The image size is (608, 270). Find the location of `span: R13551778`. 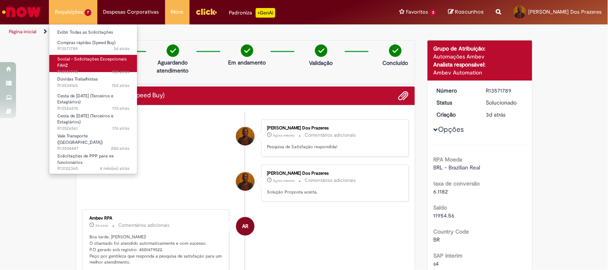

span: R13551778 is located at coordinates (93, 72).